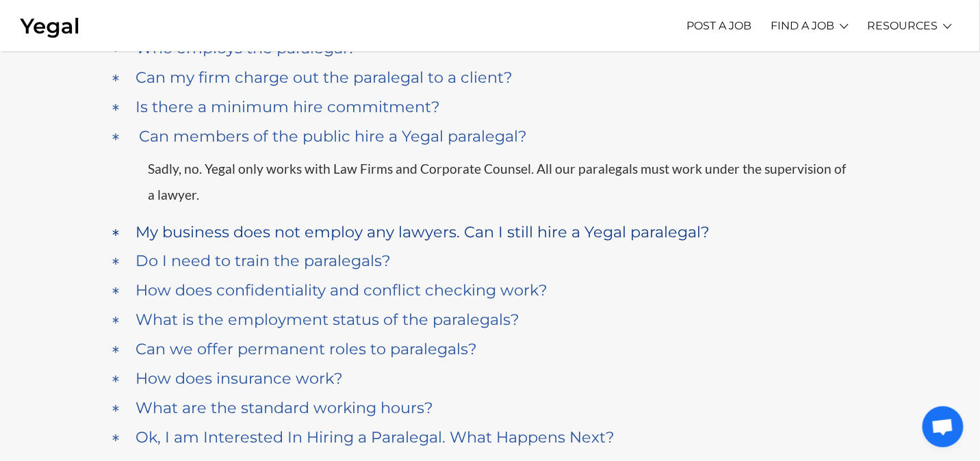 This screenshot has width=980, height=461. What do you see at coordinates (288, 107) in the screenshot?
I see `h4: Is there a minimum hire commitment?` at bounding box center [288, 107].